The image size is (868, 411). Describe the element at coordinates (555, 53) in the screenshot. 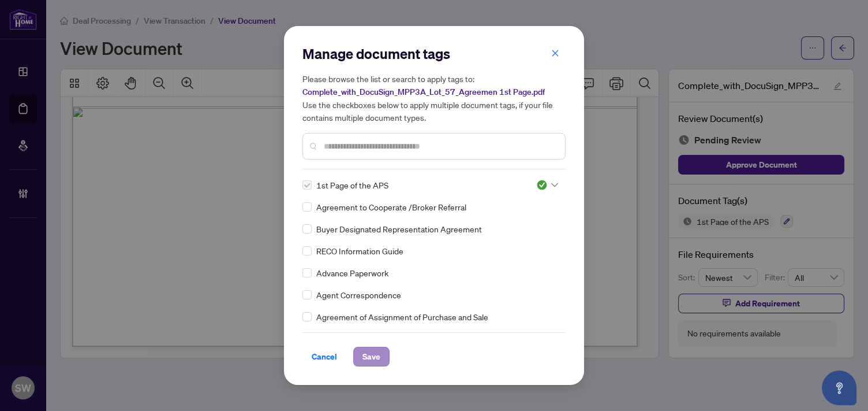

I see `span: close` at that location.